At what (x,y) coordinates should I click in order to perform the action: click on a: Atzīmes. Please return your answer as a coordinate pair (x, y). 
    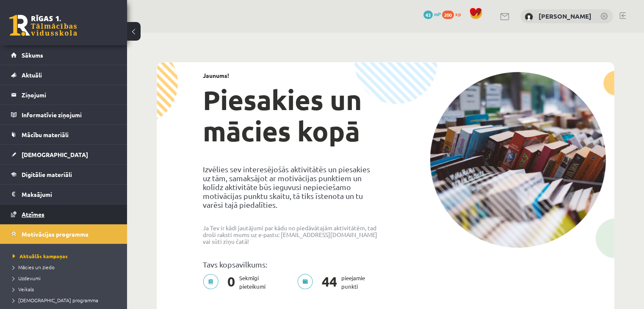
    Looking at the image, I should click on (64, 214).